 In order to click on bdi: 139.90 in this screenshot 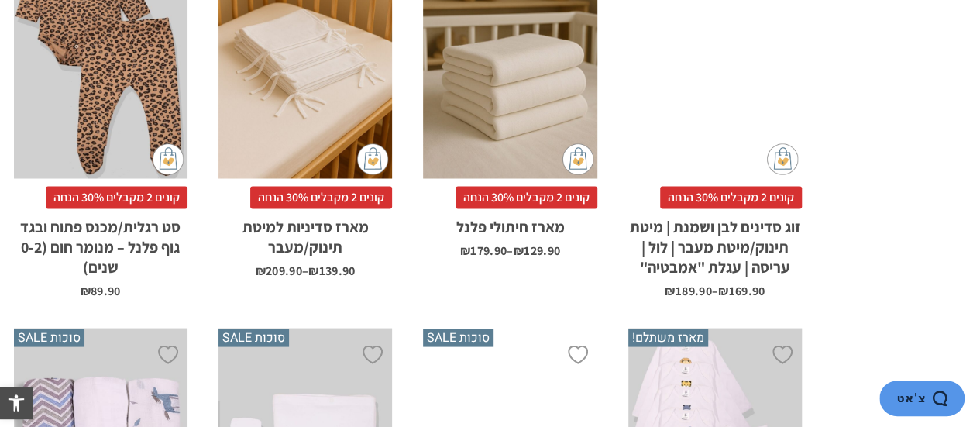, I will do `click(332, 270)`.